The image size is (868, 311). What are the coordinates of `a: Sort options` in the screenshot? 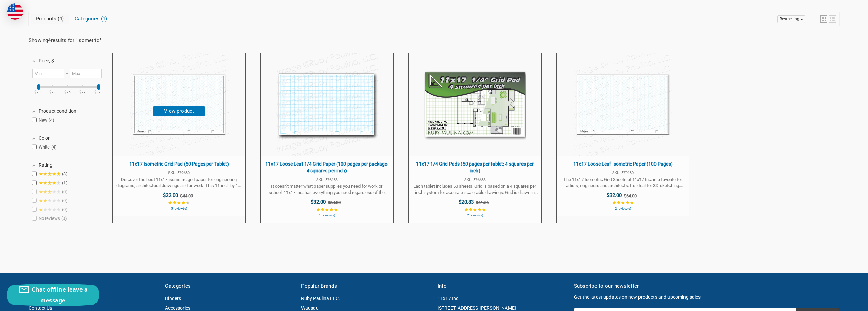 It's located at (791, 19).